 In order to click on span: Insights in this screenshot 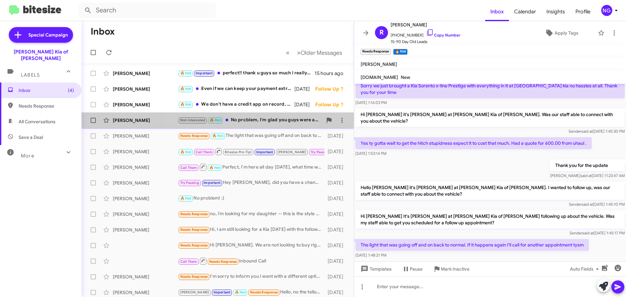, I will do `click(555, 12)`.